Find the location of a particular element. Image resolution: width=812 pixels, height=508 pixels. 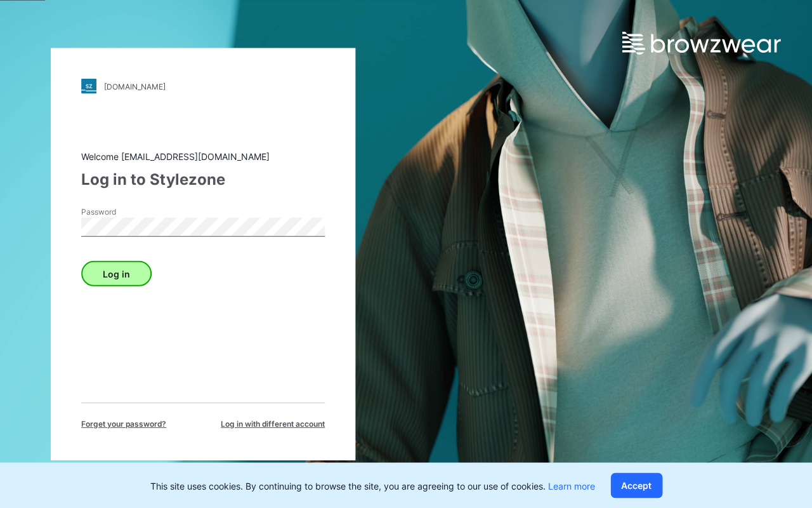

p: This site uses cookies. By continuing to browse the site, you are agreeing to our use of cookies. is located at coordinates (373, 485).